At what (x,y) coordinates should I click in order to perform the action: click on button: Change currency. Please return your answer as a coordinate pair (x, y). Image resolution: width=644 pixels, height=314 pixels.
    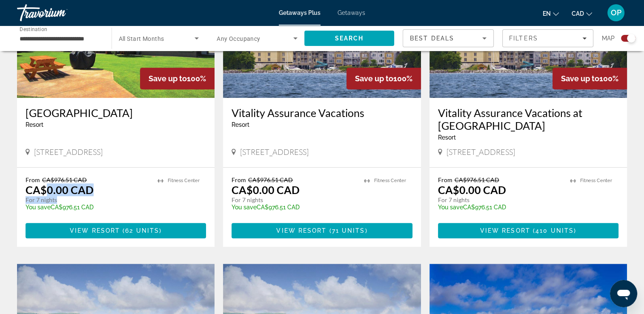
    Looking at the image, I should click on (582, 13).